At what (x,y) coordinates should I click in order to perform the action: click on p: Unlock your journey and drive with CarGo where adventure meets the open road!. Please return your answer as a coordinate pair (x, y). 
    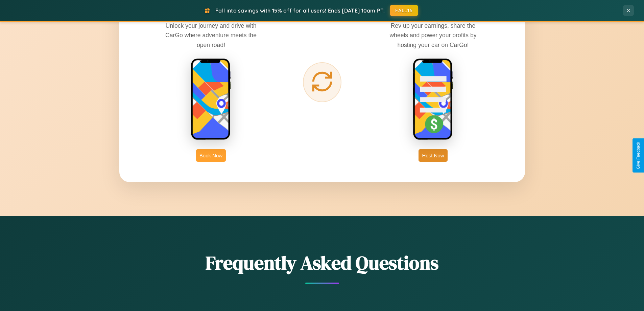
    Looking at the image, I should click on (211, 35).